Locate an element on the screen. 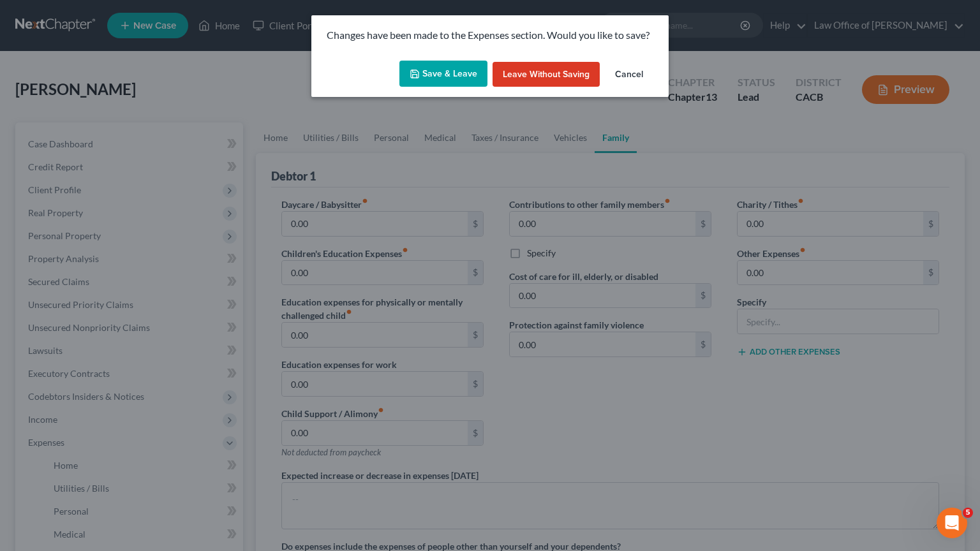 The image size is (980, 551). button: Cancel is located at coordinates (629, 75).